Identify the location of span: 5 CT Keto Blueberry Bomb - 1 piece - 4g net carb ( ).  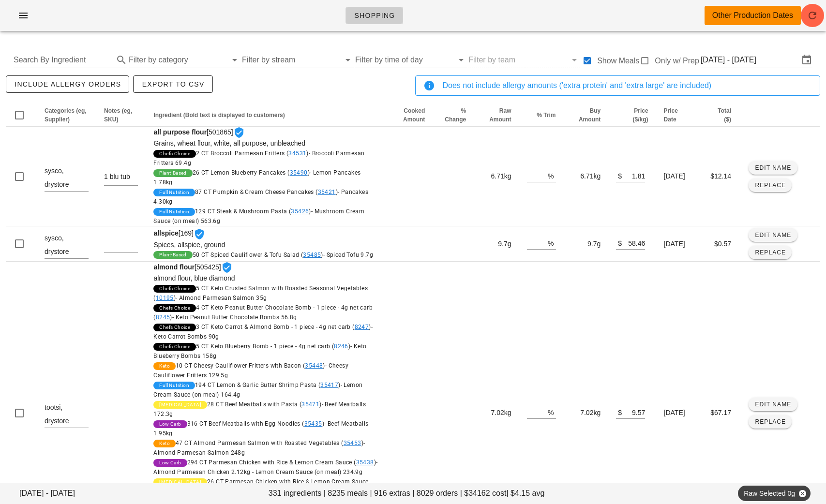
(260, 351).